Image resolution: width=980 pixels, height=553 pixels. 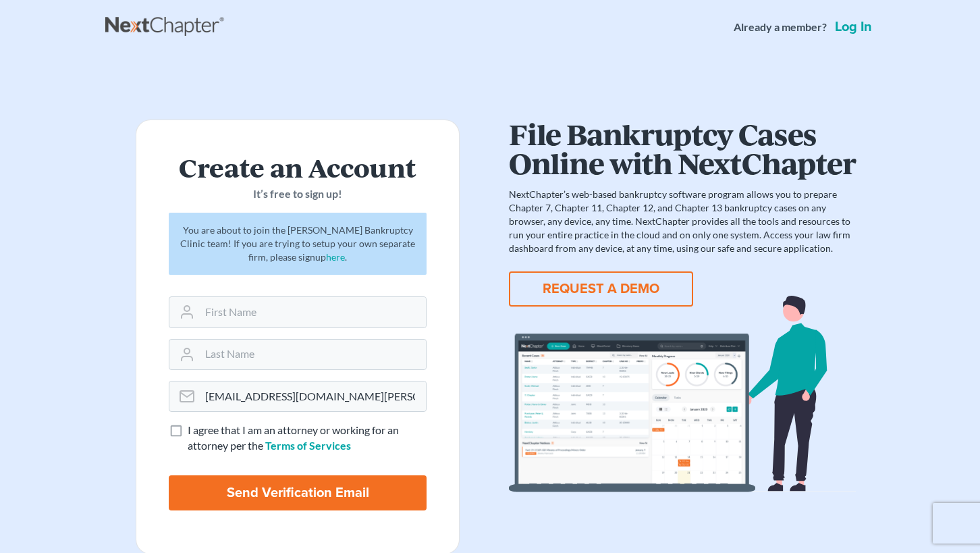 I want to click on h2: Create an Account, so click(x=297, y=167).